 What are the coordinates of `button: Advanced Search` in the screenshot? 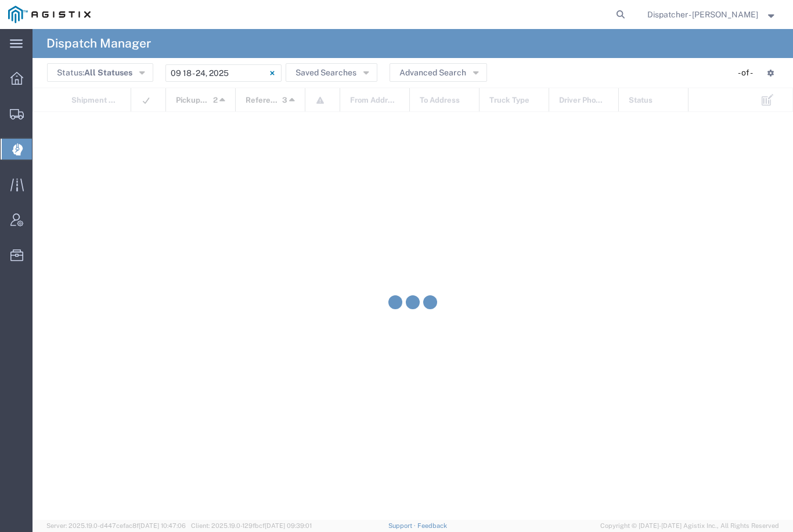 It's located at (438, 72).